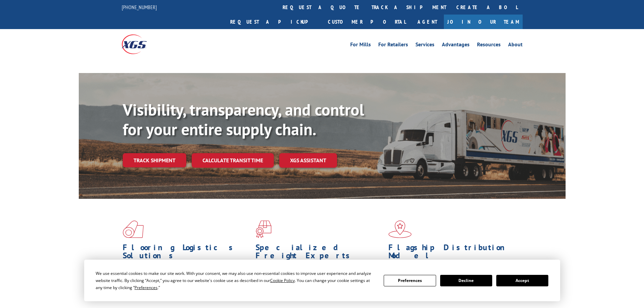 This screenshot has width=644, height=308. I want to click on button: Preferences, so click(410, 281).